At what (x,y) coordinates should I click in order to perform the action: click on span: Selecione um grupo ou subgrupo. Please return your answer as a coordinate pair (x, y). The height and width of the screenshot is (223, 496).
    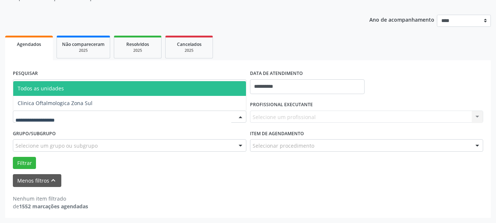
    Looking at the image, I should click on (57, 145).